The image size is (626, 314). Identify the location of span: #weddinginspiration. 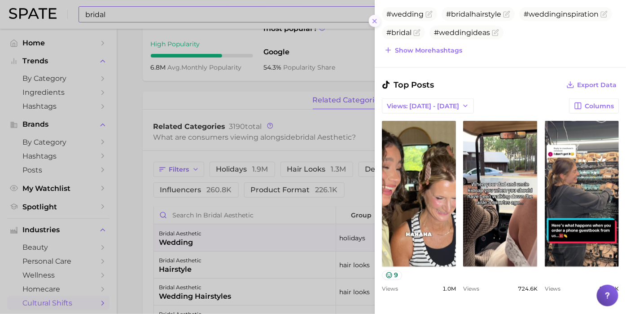
(561, 14).